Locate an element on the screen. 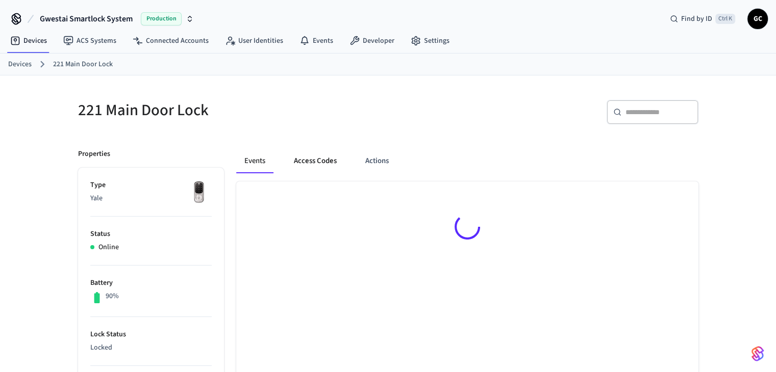 This screenshot has width=776, height=372. span: Production is located at coordinates (161, 19).